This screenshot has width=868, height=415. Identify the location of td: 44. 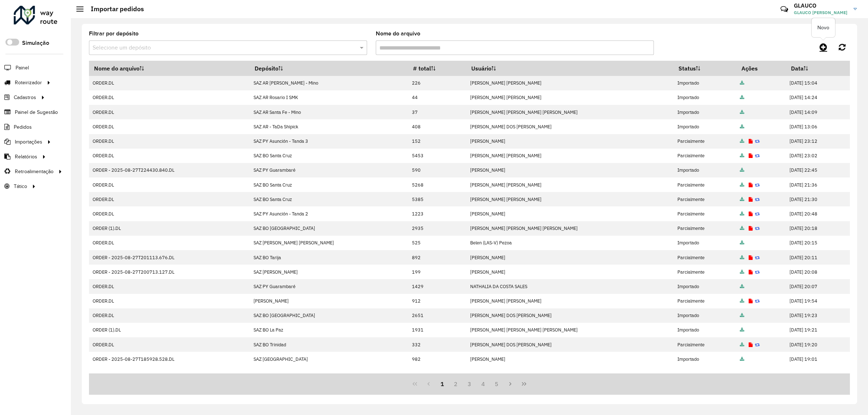
(437, 98).